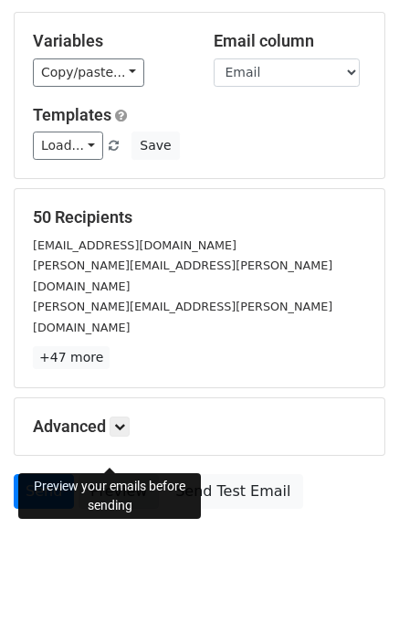  What do you see at coordinates (233, 491) in the screenshot?
I see `a: Send Test Email` at bounding box center [233, 491].